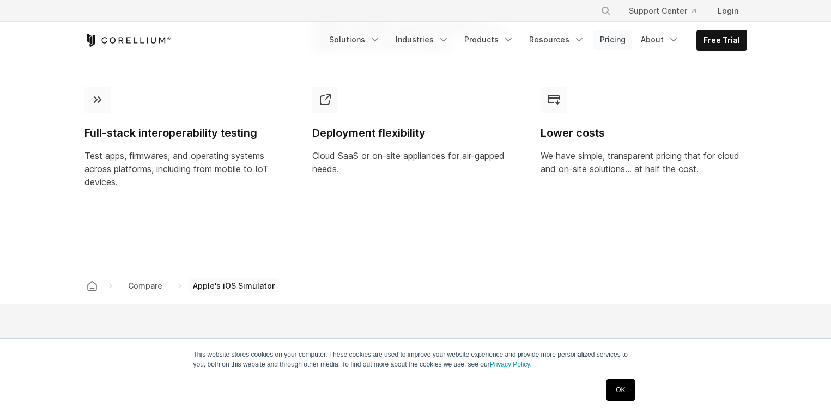 This screenshot has height=415, width=831. Describe the element at coordinates (416, 360) in the screenshot. I see `p: This website stores cookies on your computer. These cookies are used to improve your website expe...` at that location.